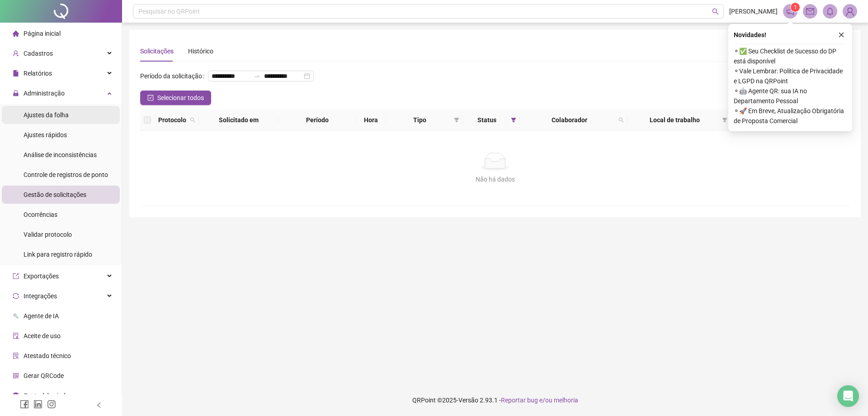 Image resolution: width=868 pixels, height=416 pixels. I want to click on span: to, so click(257, 76).